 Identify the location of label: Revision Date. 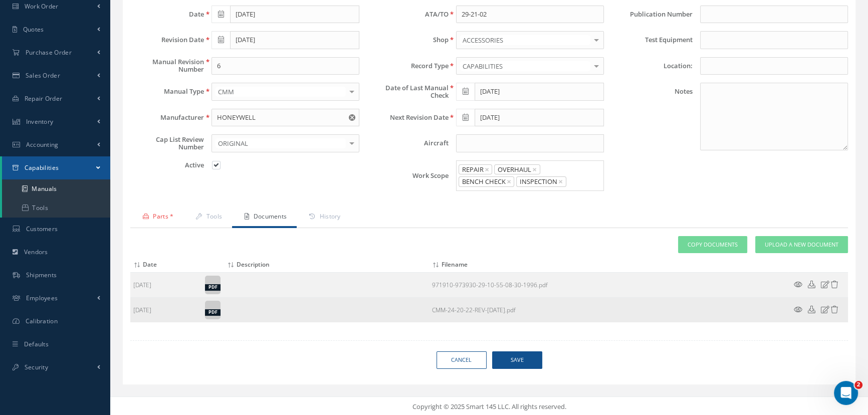
(164, 40).